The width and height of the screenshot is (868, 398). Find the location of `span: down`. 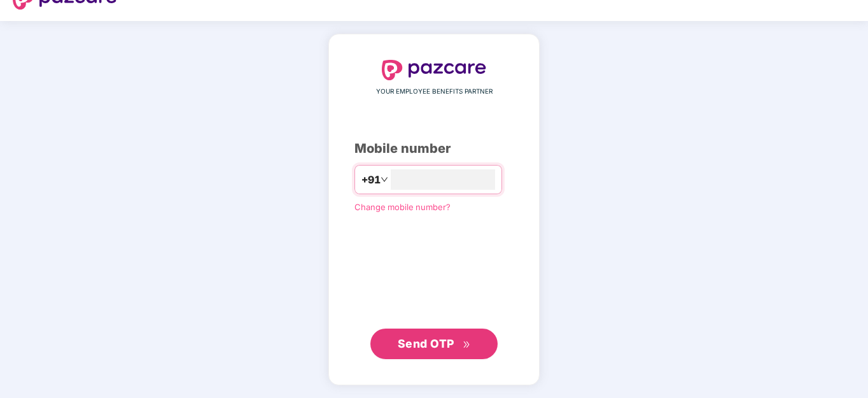

span: down is located at coordinates (384, 179).